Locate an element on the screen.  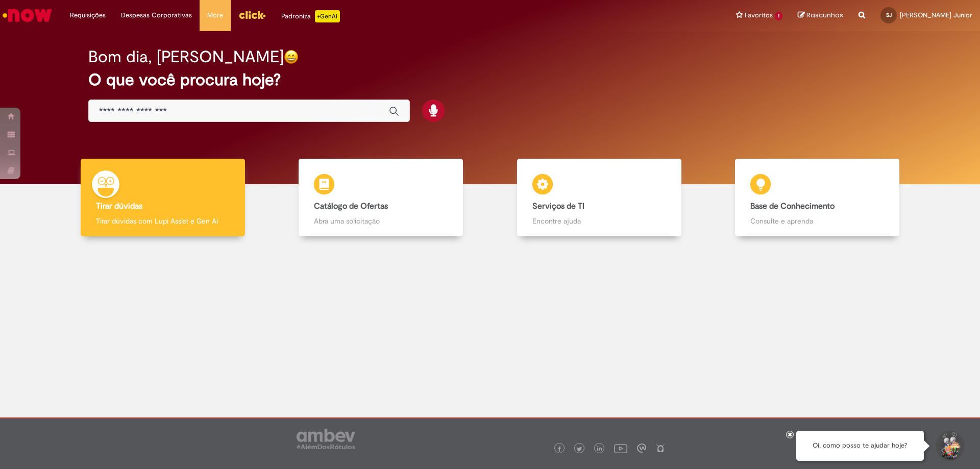
p: +GenAi is located at coordinates (327, 16).